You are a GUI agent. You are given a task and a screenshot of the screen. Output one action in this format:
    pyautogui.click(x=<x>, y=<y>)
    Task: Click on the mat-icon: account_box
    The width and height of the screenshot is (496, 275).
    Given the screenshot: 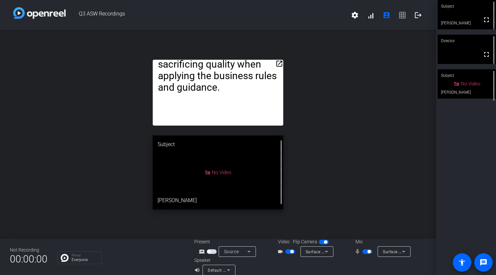 What is the action you would take?
    pyautogui.click(x=386, y=15)
    